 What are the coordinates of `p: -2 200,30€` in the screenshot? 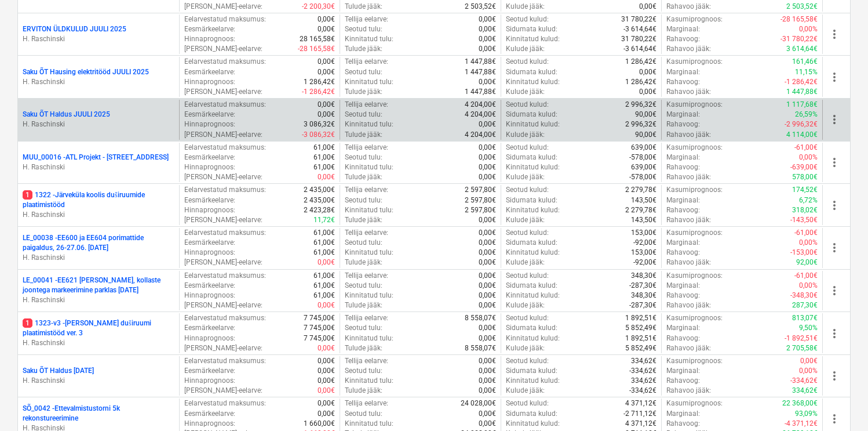 It's located at (318, 6).